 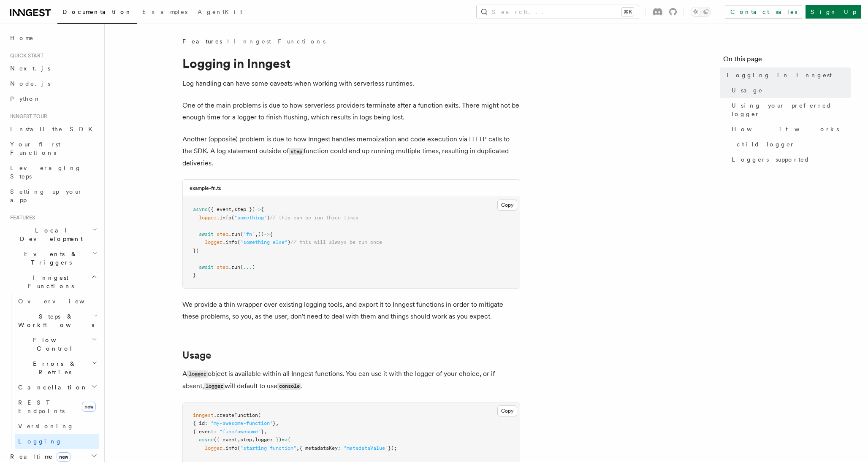 I want to click on button: Flow Control, so click(x=57, y=345).